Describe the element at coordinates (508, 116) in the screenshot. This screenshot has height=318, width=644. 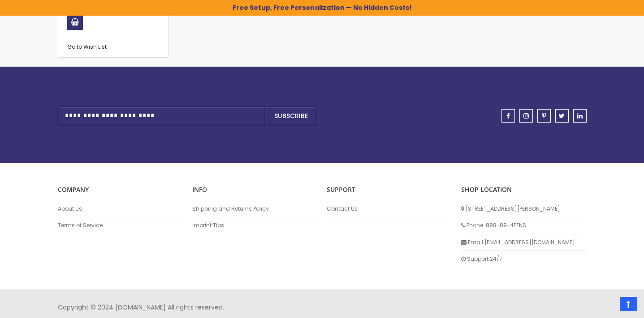
I see `a: facebook` at that location.